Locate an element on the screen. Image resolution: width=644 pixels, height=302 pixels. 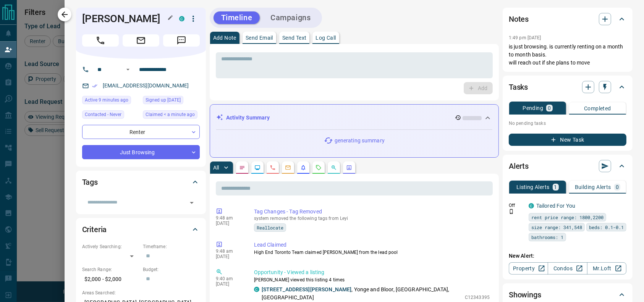
p: Timeframe: is located at coordinates (171, 247).